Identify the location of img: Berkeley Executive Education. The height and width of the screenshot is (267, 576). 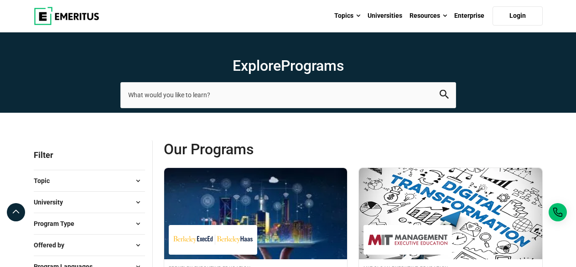
(213, 240).